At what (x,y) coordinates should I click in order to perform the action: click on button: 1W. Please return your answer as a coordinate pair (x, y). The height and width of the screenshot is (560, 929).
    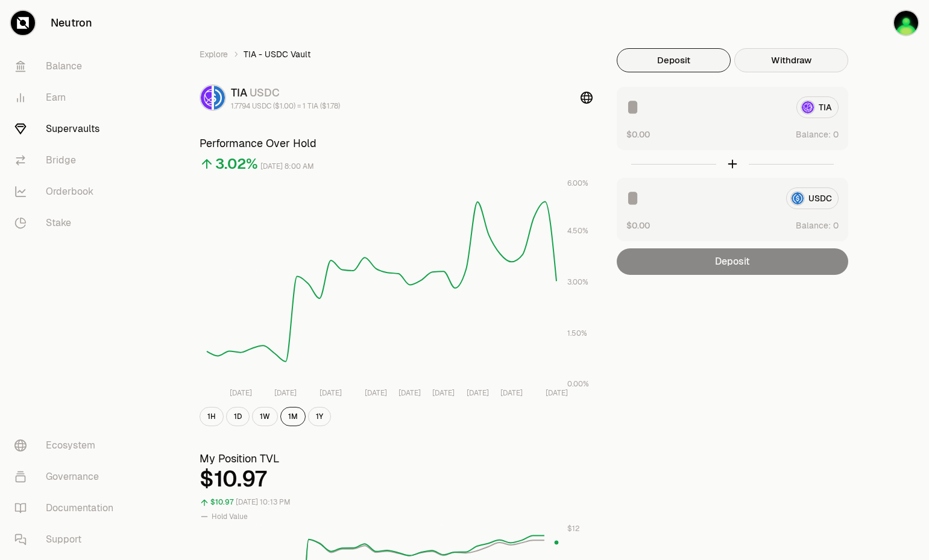
    Looking at the image, I should click on (265, 417).